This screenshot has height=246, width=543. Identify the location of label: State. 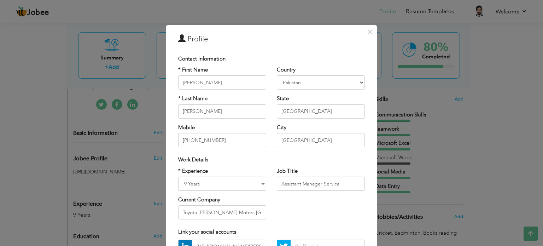
(283, 98).